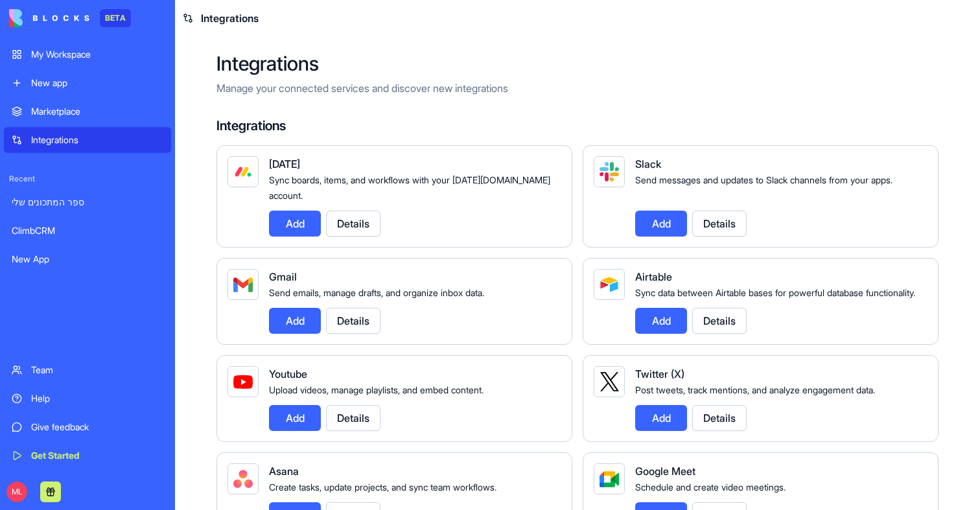 This screenshot has width=980, height=510. I want to click on span: Recent, so click(88, 179).